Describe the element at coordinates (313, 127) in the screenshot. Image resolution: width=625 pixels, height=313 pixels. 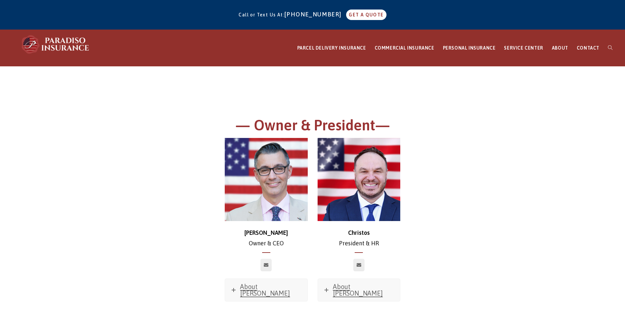
I see `h1: — Owner & President—` at that location.